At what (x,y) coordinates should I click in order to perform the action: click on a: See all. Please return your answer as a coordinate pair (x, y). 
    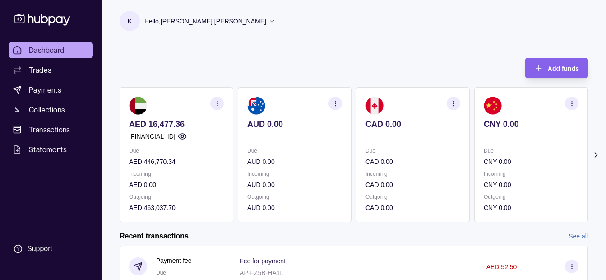
    Looking at the image, I should click on (578, 236).